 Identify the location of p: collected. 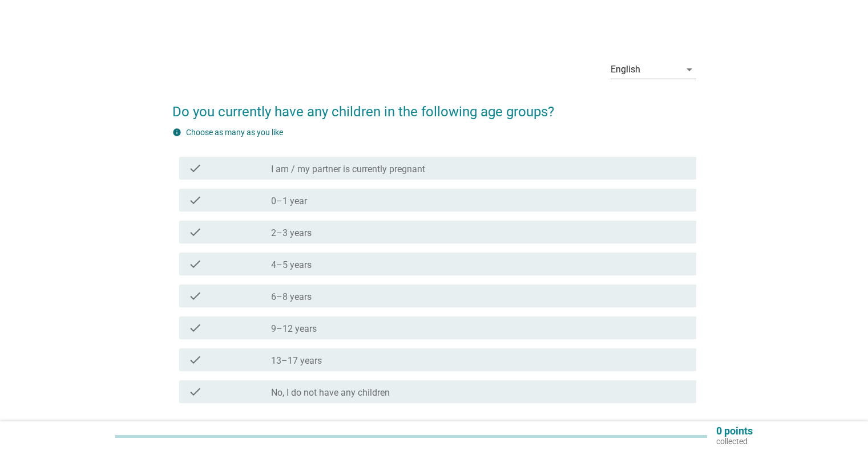
(734, 441).